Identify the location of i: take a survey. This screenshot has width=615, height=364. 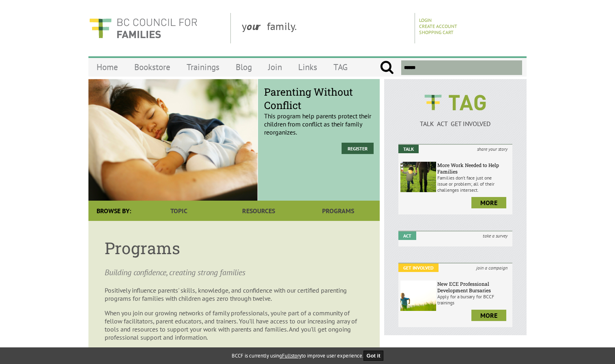
(495, 235).